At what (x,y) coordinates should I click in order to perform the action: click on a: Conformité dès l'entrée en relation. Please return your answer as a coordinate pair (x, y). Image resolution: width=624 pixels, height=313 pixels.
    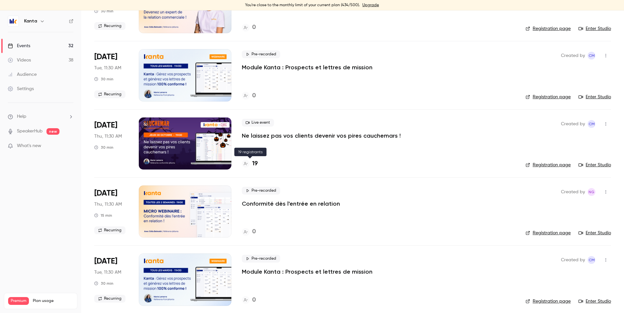
    Looking at the image, I should click on (291, 203).